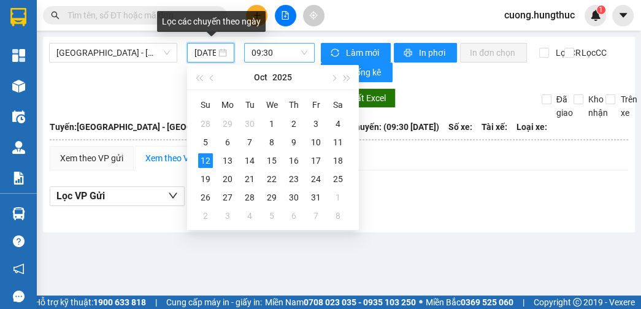  What do you see at coordinates (18, 63) in the screenshot?
I see `img: logo.jpg` at bounding box center [18, 63].